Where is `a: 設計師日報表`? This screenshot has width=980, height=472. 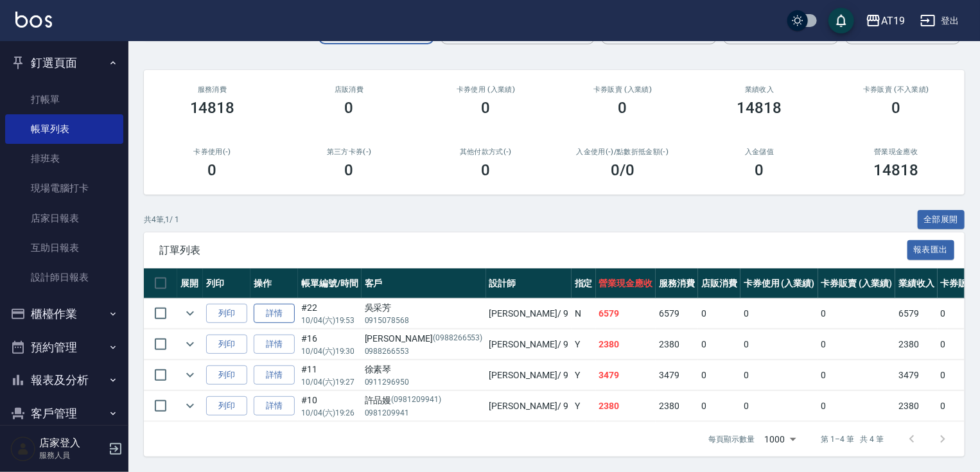
a: 設計師日報表 is located at coordinates (64, 277).